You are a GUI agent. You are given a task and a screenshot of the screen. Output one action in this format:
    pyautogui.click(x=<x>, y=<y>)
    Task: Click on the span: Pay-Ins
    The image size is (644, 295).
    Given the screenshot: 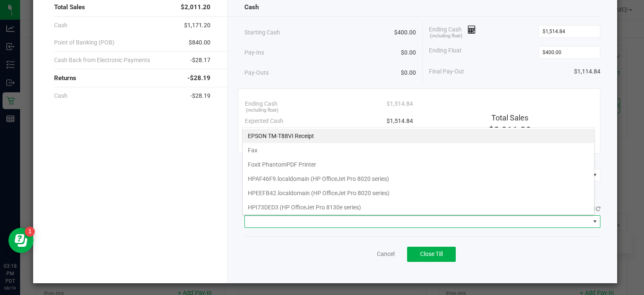 What is the action you would take?
    pyautogui.click(x=254, y=53)
    